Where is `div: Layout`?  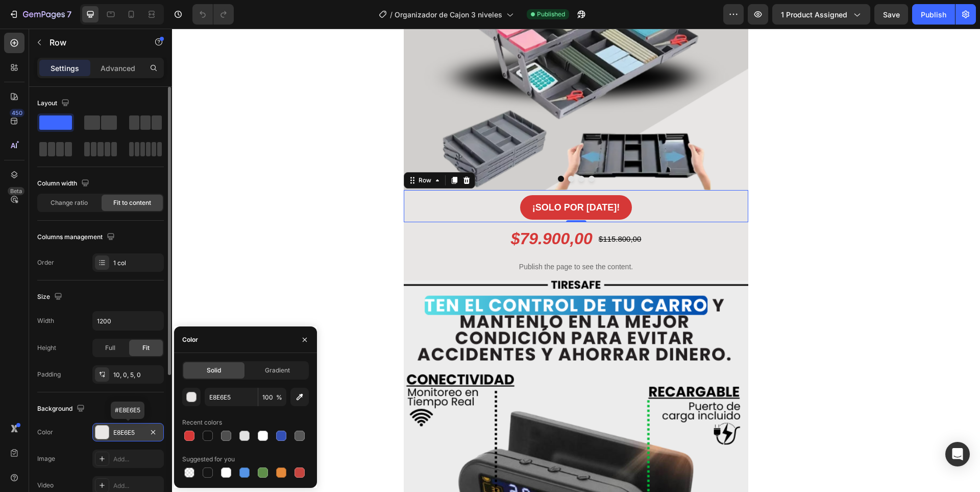 div: Layout is located at coordinates (54, 103).